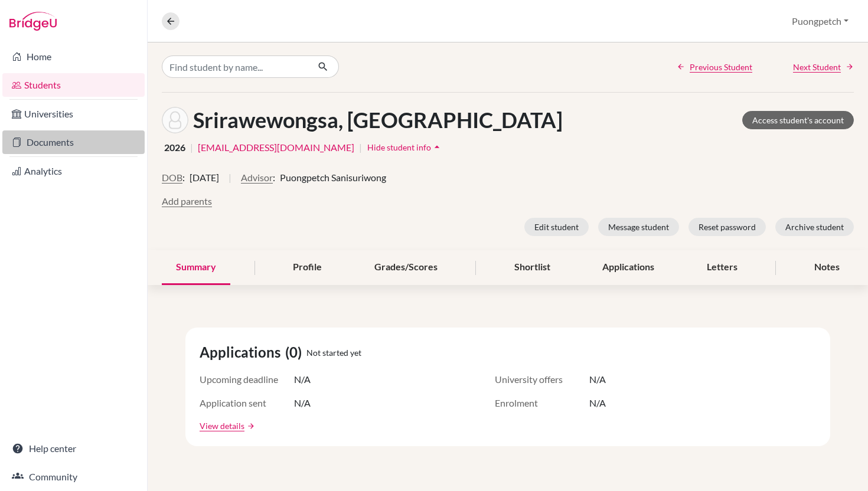 The image size is (868, 491). What do you see at coordinates (542, 403) in the screenshot?
I see `span: Enrolment` at bounding box center [542, 403].